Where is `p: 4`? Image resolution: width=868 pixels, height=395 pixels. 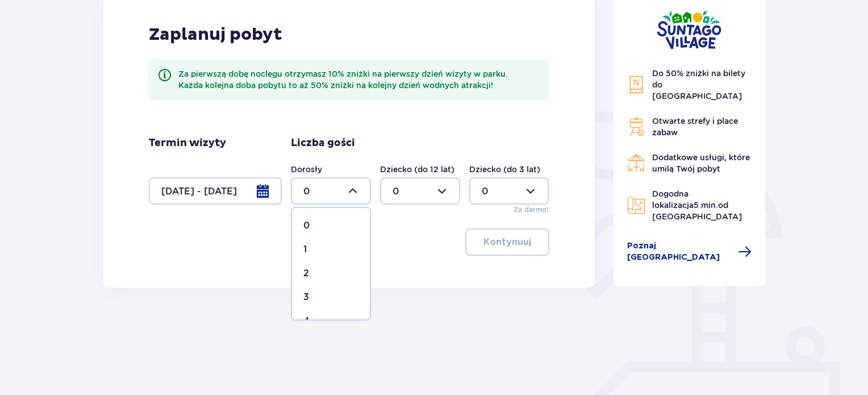
p: 4 is located at coordinates (306, 321).